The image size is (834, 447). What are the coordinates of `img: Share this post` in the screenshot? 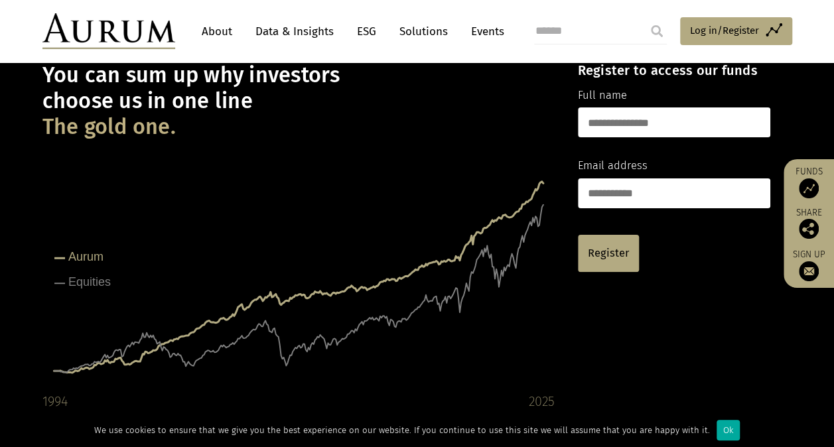 It's located at (809, 229).